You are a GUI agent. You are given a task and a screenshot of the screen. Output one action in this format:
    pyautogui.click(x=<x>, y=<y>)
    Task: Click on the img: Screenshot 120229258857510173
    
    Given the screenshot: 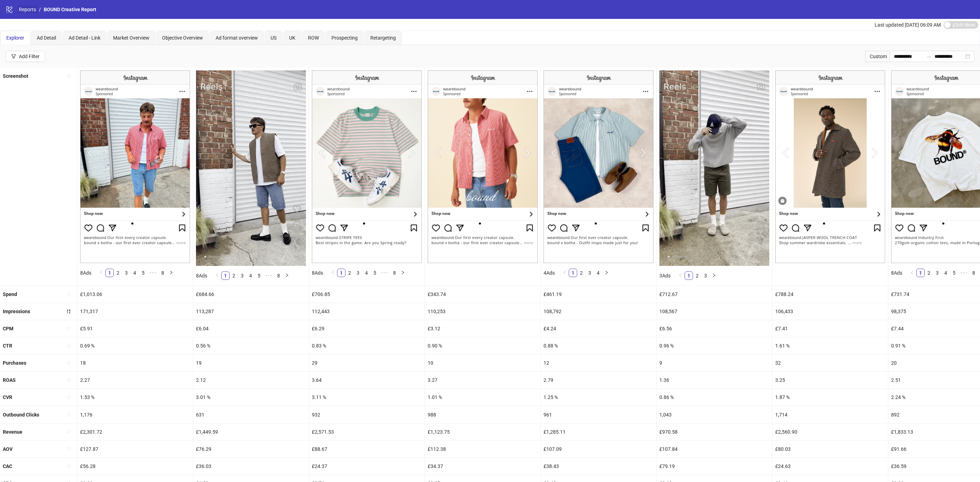 What is the action you would take?
    pyautogui.click(x=135, y=167)
    